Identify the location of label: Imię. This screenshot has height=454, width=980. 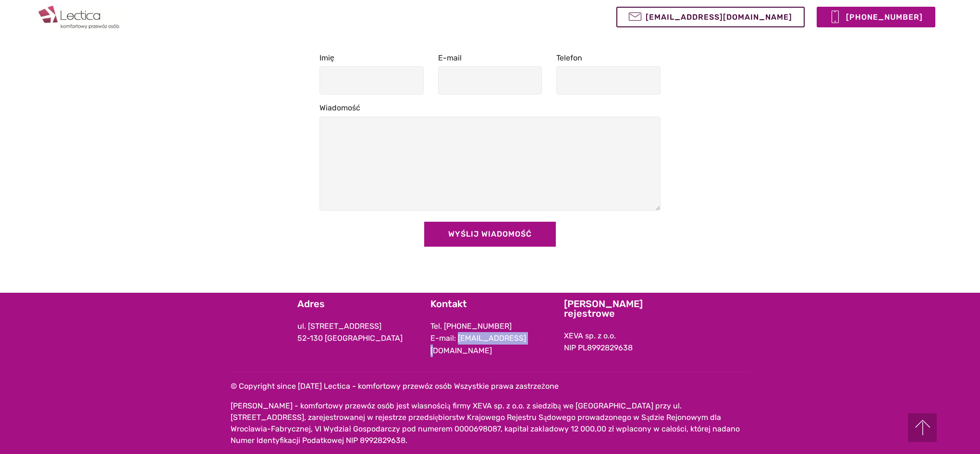
(326, 58).